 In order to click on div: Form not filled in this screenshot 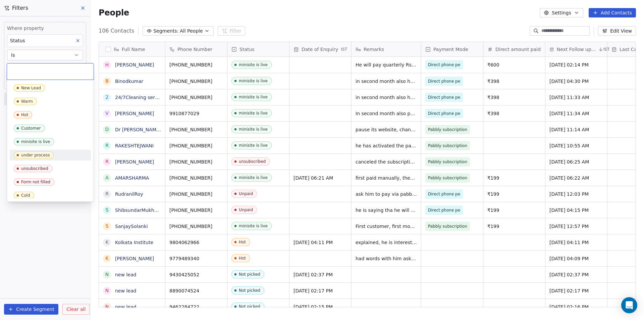, I will do `click(36, 182)`.